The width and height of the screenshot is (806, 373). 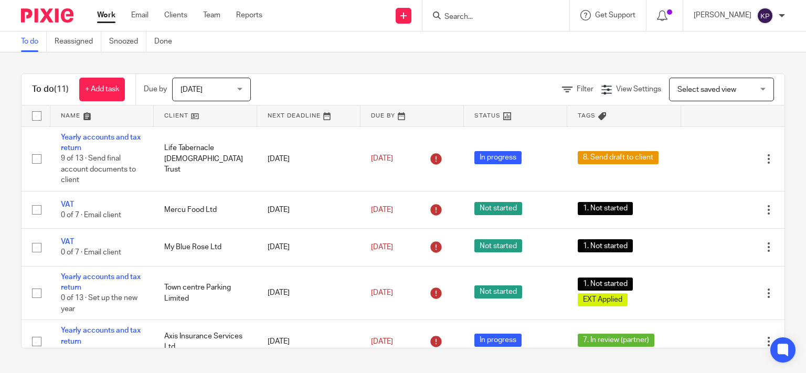 I want to click on span: Select saved view, so click(x=707, y=90).